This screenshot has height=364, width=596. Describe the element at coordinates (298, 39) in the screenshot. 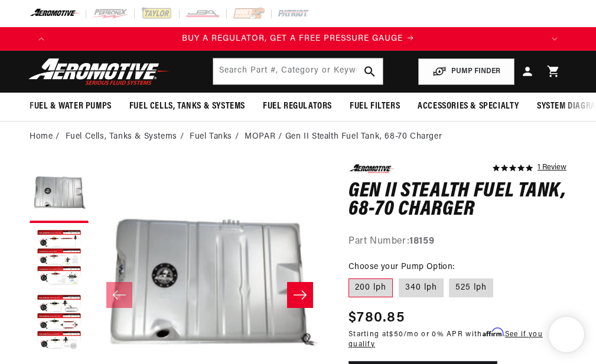

I see `div: 1 of 4` at that location.